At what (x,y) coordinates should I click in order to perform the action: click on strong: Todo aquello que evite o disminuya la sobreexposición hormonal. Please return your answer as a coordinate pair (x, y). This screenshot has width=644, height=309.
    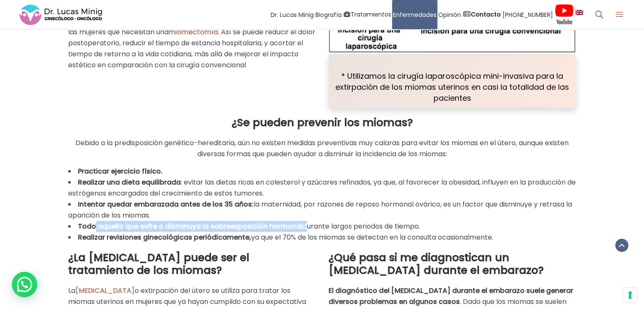
    Looking at the image, I should click on (190, 226).